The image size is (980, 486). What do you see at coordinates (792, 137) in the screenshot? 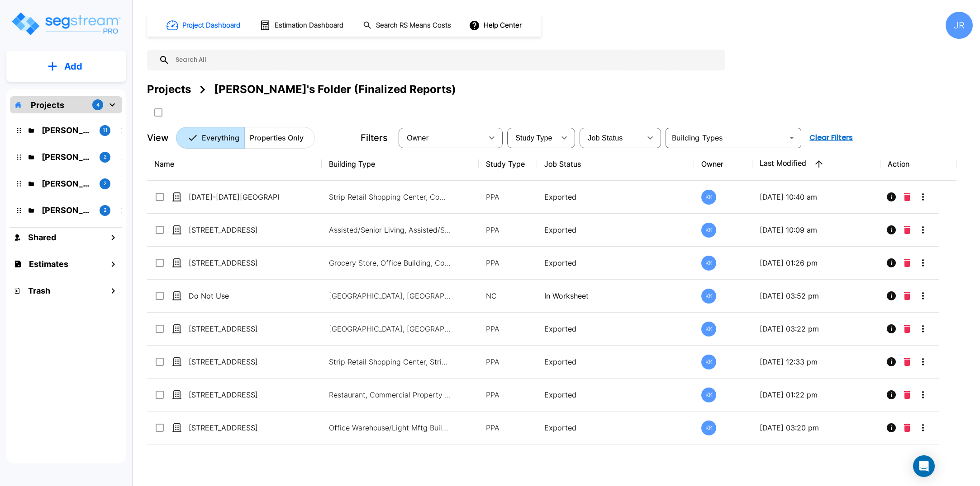
I see `button: Open` at bounding box center [792, 137].